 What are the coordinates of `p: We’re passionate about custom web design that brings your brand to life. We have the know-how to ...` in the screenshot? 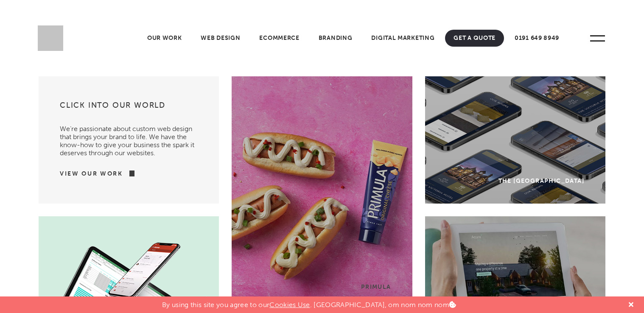 It's located at (129, 137).